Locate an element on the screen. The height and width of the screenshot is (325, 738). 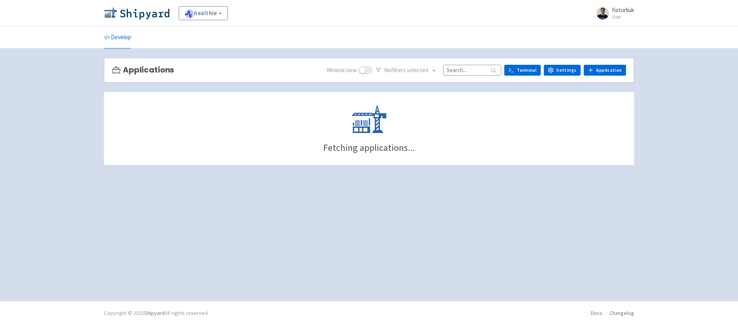
a: Changelog is located at coordinates (622, 313).